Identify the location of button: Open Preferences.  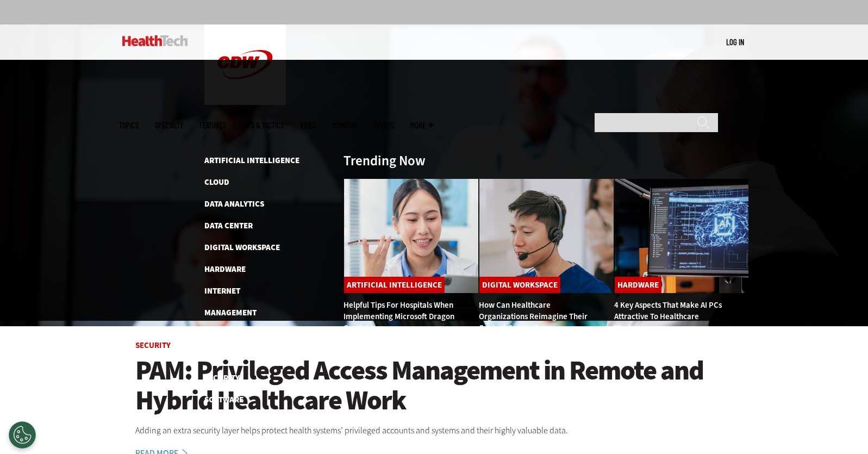
(23, 435).